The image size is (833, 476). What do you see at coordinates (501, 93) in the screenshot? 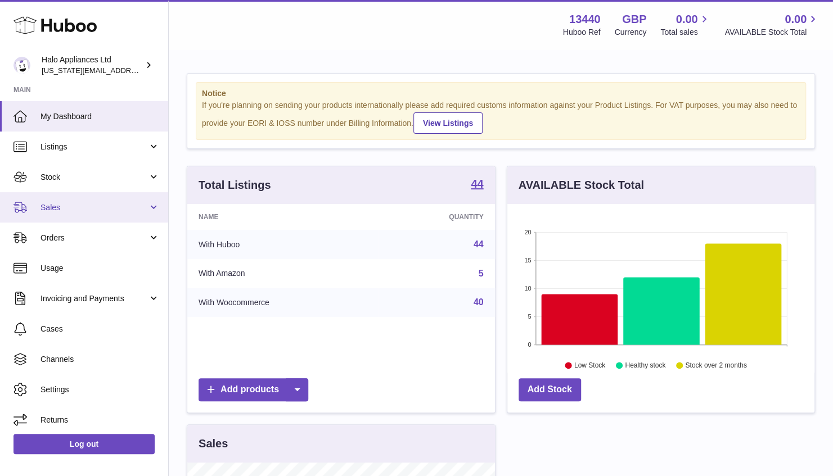
I see `strong: Notice` at bounding box center [501, 93].